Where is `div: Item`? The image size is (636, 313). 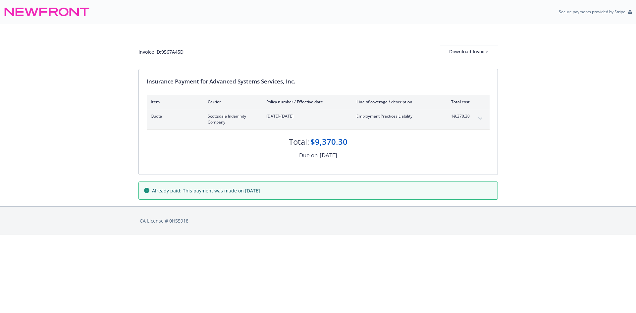 div: Item is located at coordinates (174, 102).